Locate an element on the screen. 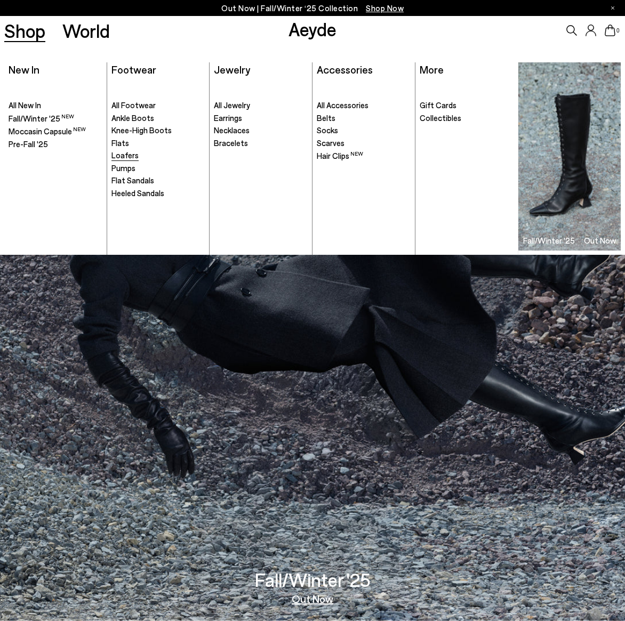 Image resolution: width=625 pixels, height=621 pixels. span: Flats is located at coordinates (120, 143).